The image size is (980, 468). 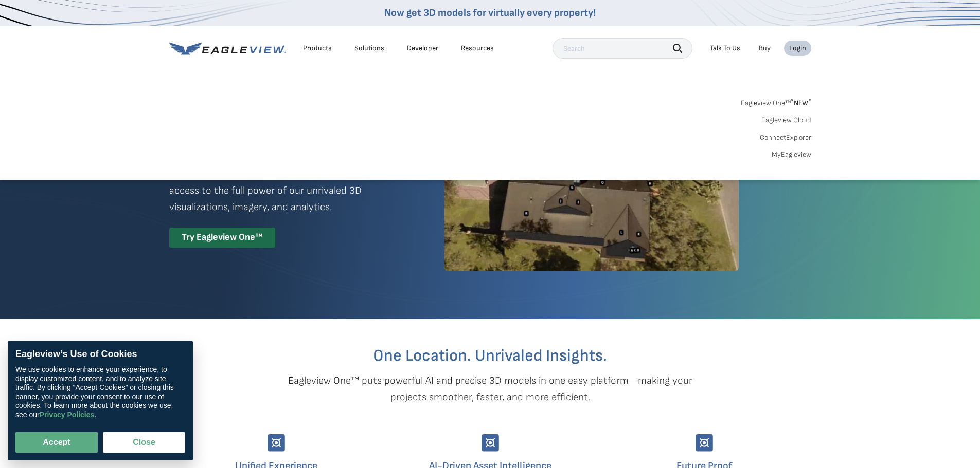 I want to click on div: Eagleview’s Use of Cookies, so click(x=100, y=354).